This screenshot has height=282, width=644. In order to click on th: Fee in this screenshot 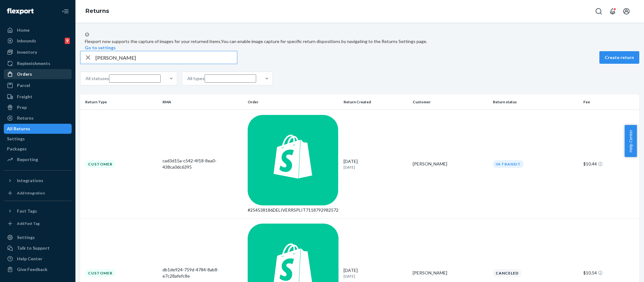, I will do `click(610, 102)`.